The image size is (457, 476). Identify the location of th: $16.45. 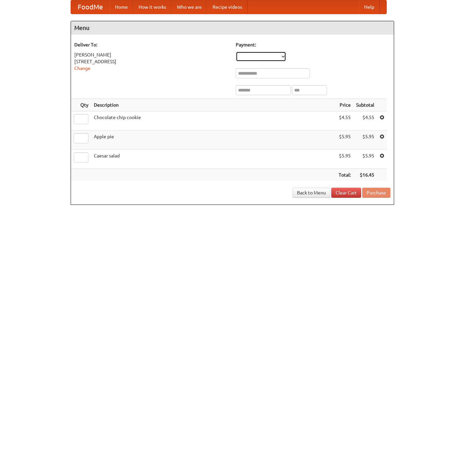
(365, 175).